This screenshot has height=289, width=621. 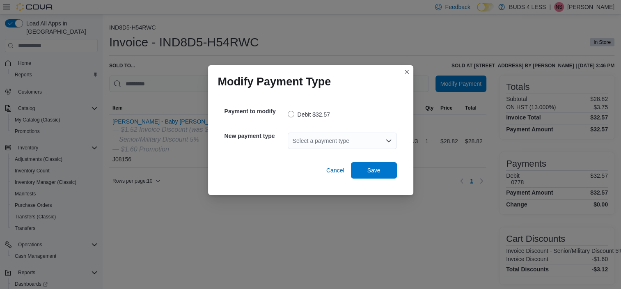 I want to click on span: Cancel, so click(x=335, y=170).